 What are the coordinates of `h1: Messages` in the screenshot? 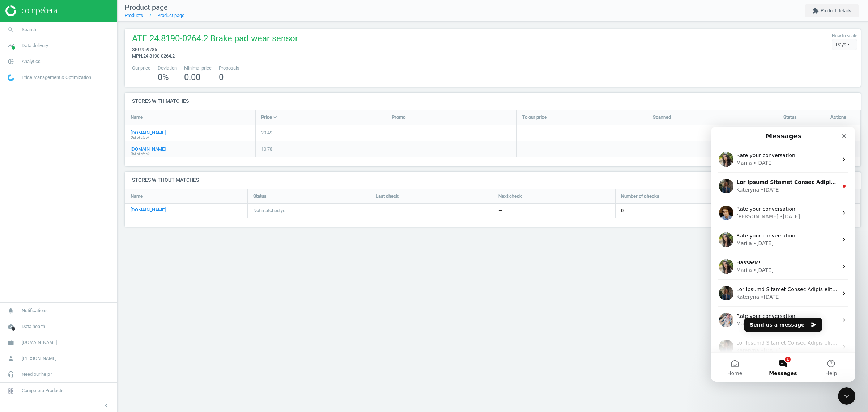 It's located at (73, 9).